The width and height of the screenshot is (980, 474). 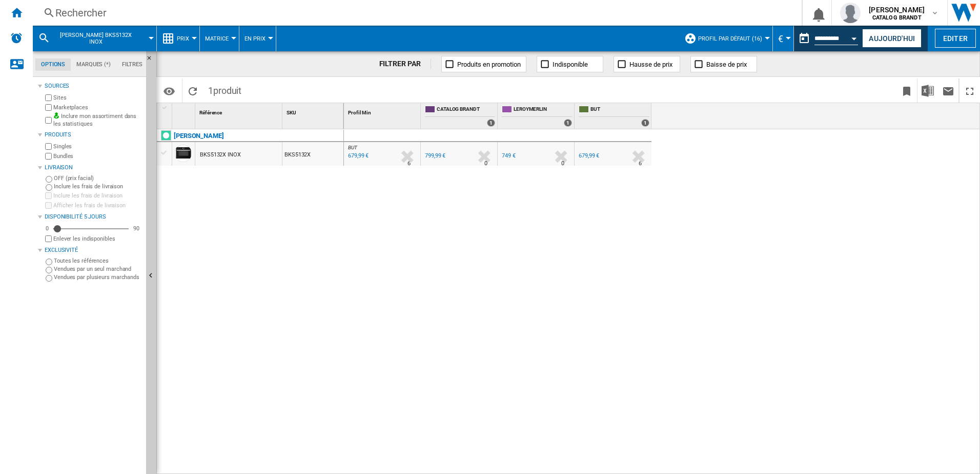 What do you see at coordinates (97, 205) in the screenshot?
I see `label: Afficher les frais de livraison` at bounding box center [97, 205].